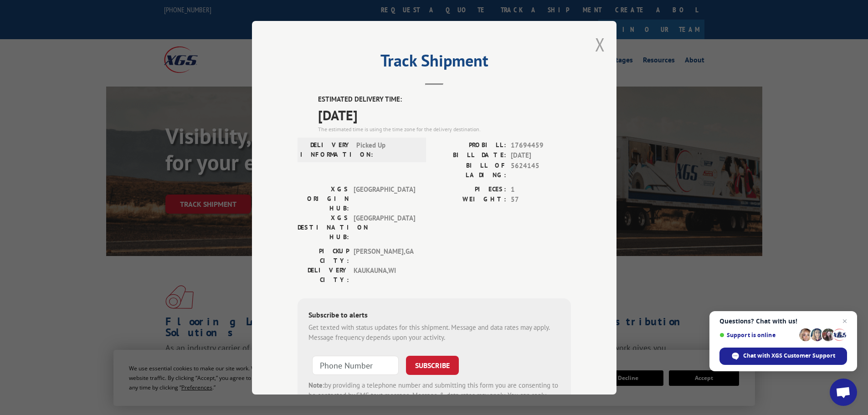 This screenshot has height=415, width=868. What do you see at coordinates (316, 384) in the screenshot?
I see `strong: Note:` at bounding box center [316, 384].